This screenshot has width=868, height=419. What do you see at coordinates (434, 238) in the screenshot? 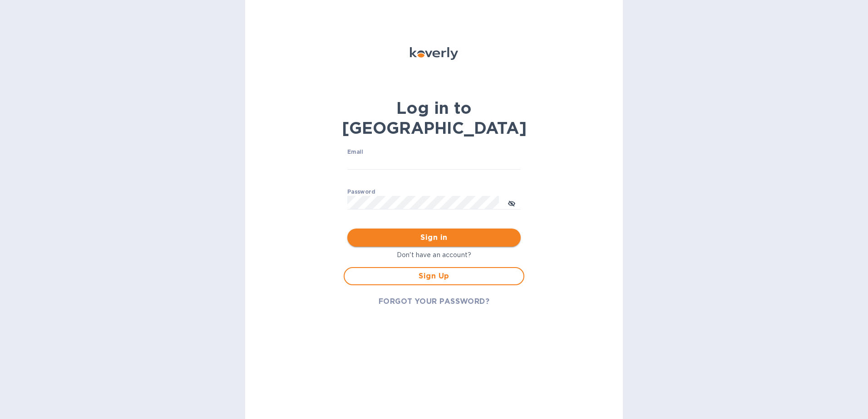
I see `span: Sign in` at bounding box center [434, 238].